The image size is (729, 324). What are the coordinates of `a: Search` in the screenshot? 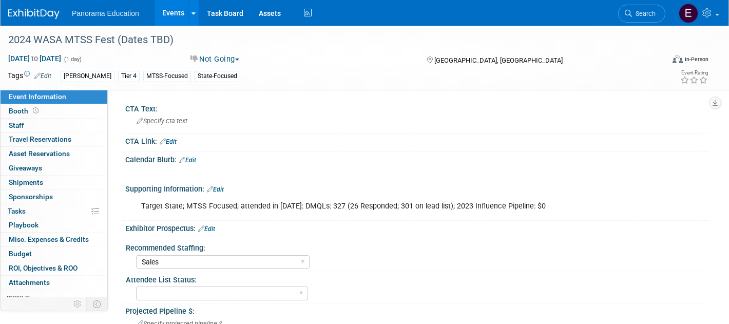 It's located at (641, 13).